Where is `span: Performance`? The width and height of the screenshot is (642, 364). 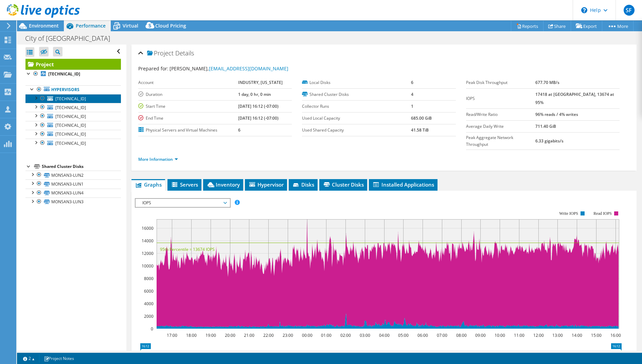 span: Performance is located at coordinates (91, 25).